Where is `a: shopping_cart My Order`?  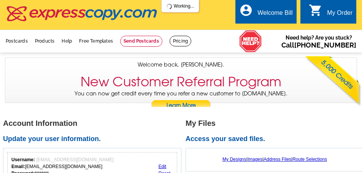 a: shopping_cart My Order is located at coordinates (330, 13).